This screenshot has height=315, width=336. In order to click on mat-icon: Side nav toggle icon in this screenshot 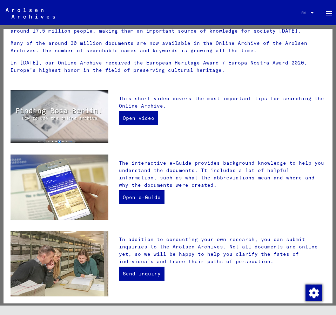, I will do `click(329, 13)`.